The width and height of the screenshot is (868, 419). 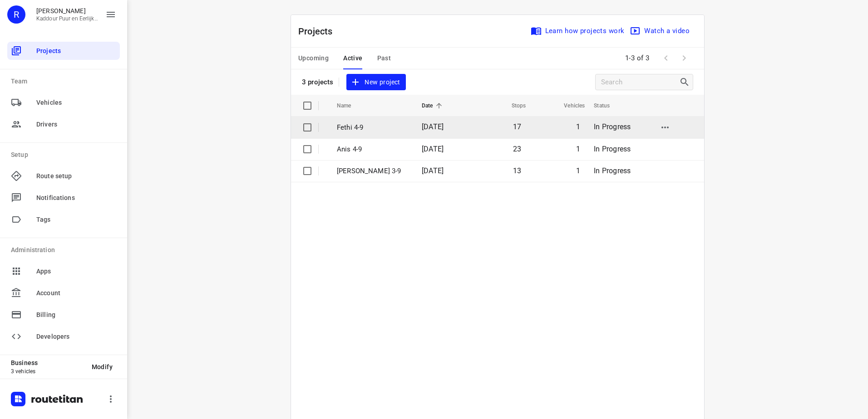 I want to click on p: Team, so click(x=65, y=81).